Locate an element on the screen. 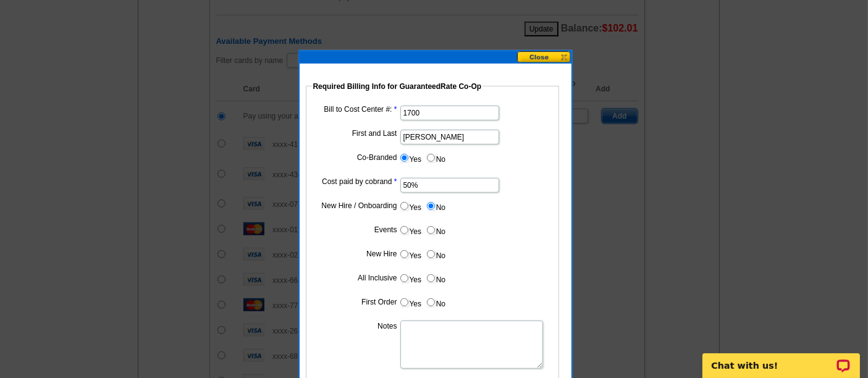 The image size is (868, 378). label: All Inclusive is located at coordinates (356, 278).